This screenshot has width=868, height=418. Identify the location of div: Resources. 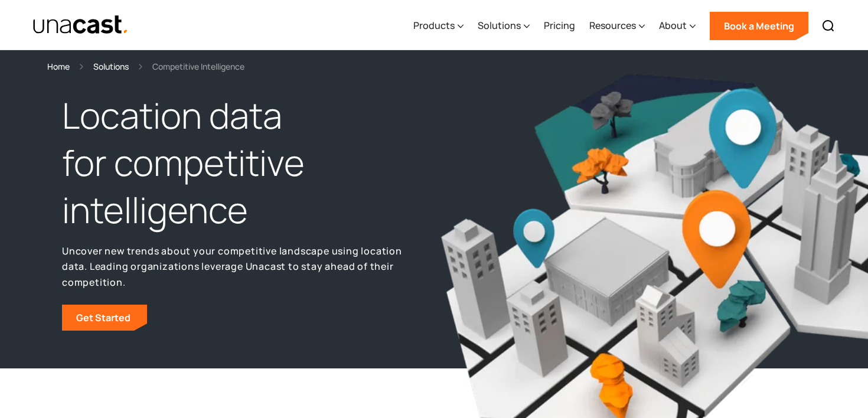
(612, 25).